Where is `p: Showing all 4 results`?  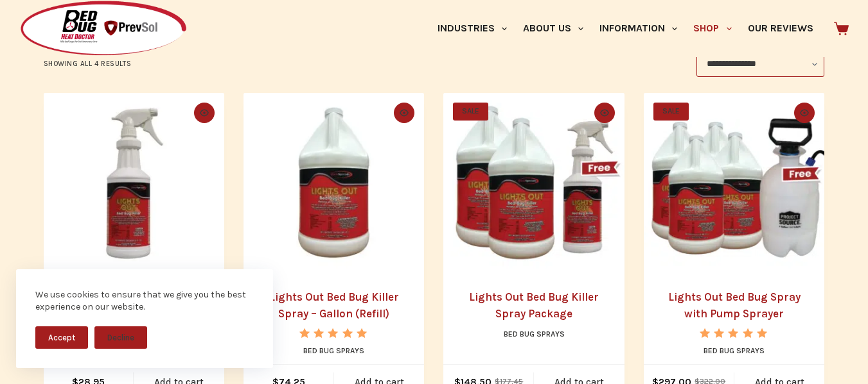 p: Showing all 4 results is located at coordinates (87, 64).